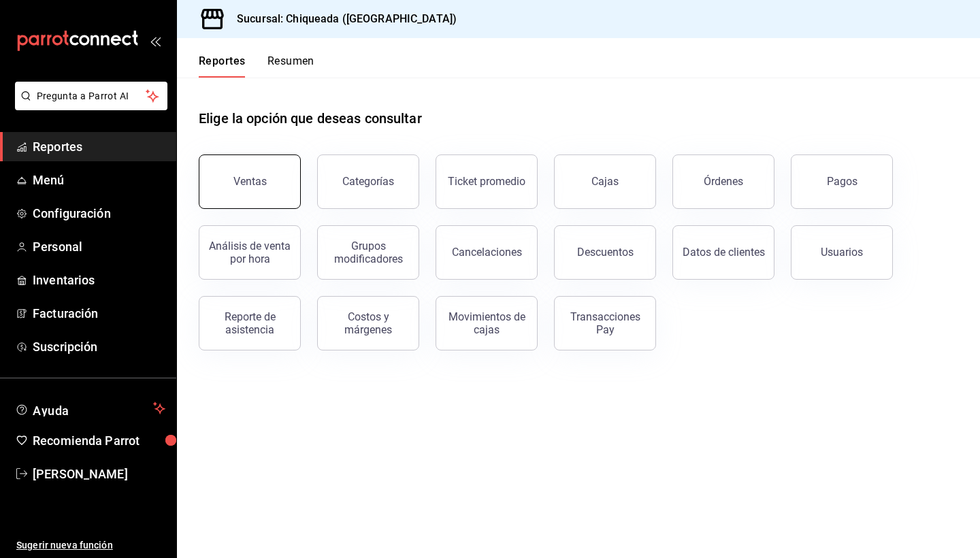 This screenshot has width=980, height=558. Describe the element at coordinates (605, 252) in the screenshot. I see `div: Descuentos` at that location.